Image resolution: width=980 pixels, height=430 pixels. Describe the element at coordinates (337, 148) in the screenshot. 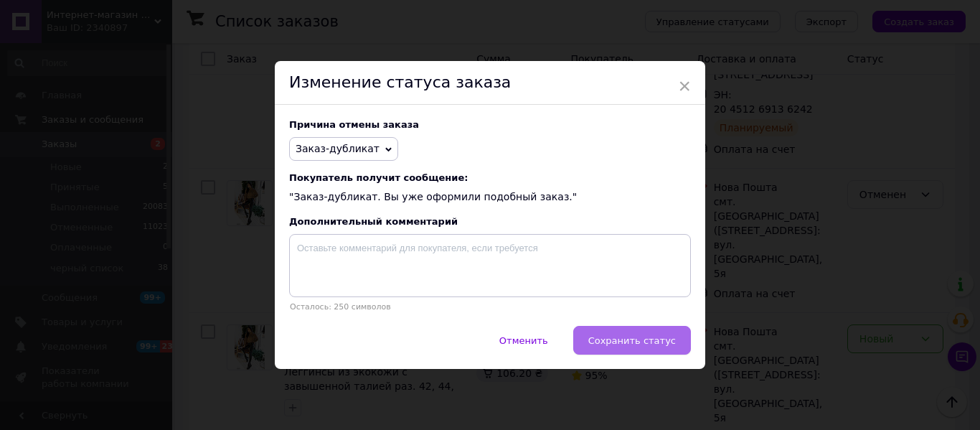

I see `span: Заказ-дубликат` at that location.